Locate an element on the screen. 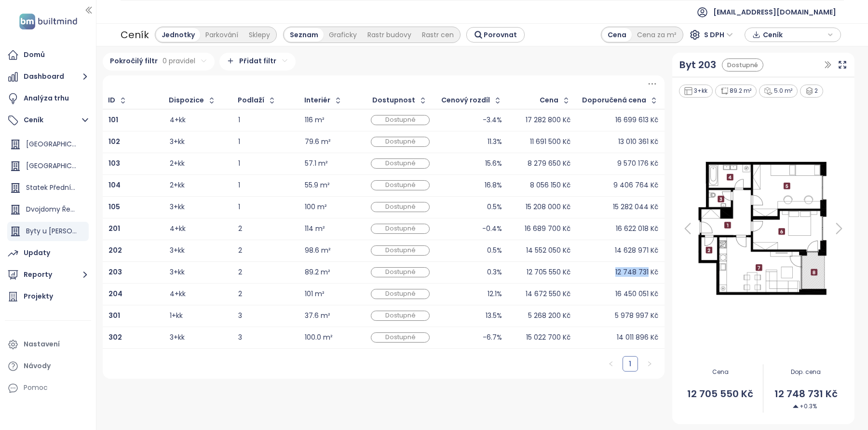  a: 302 is located at coordinates (115, 337).